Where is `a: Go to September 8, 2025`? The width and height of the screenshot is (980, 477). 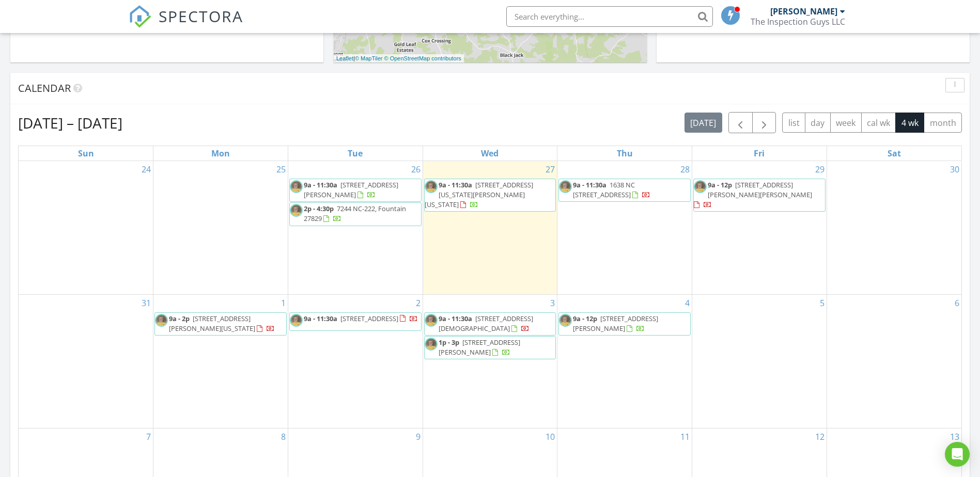
a: Go to September 8, 2025 is located at coordinates (283, 437).